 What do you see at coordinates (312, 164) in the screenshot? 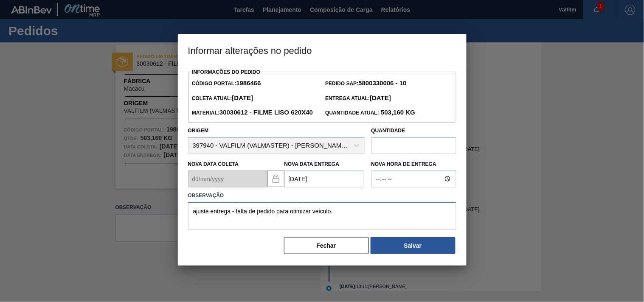
I see `label: Nova Data Entrega` at bounding box center [312, 164].